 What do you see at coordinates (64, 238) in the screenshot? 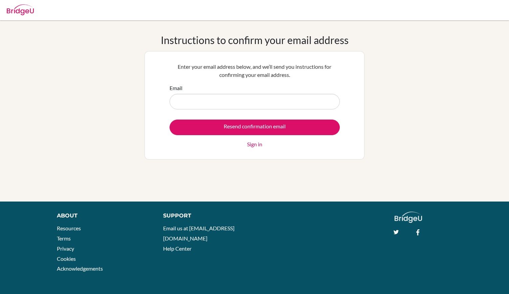
I see `a: Terms` at bounding box center [64, 238].